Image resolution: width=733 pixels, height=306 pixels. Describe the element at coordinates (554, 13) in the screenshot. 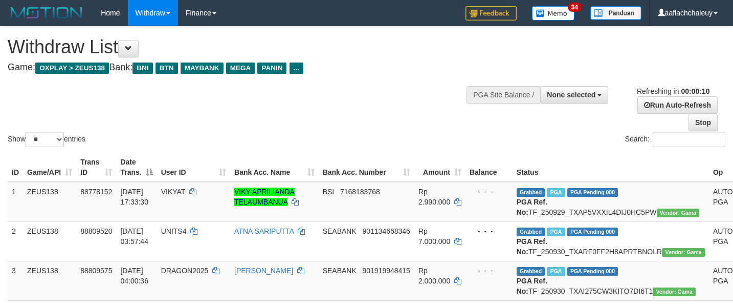

I see `img: Button%20Memo.svg` at that location.